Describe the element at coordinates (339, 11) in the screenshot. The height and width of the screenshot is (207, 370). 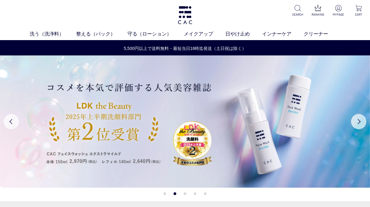
I see `a: MYPAGE` at that location.